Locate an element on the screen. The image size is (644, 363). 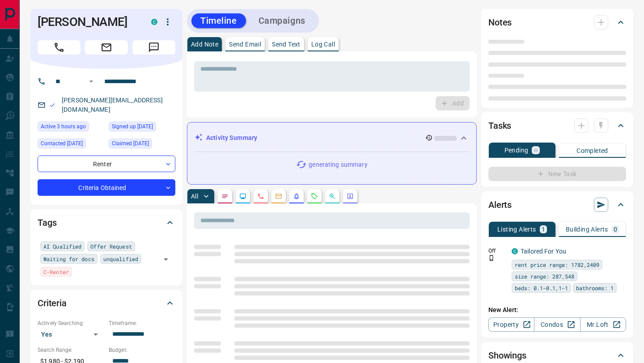
p: Pending is located at coordinates (516, 150).